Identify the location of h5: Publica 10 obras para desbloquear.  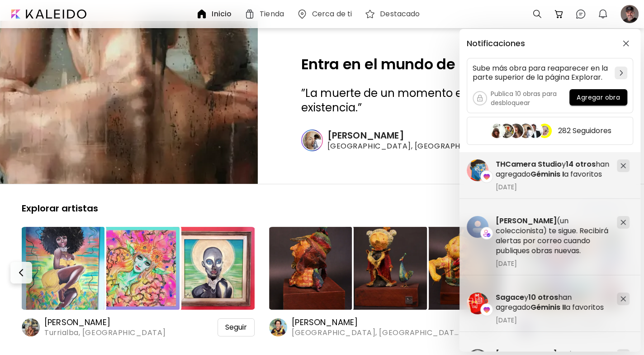
(530, 98).